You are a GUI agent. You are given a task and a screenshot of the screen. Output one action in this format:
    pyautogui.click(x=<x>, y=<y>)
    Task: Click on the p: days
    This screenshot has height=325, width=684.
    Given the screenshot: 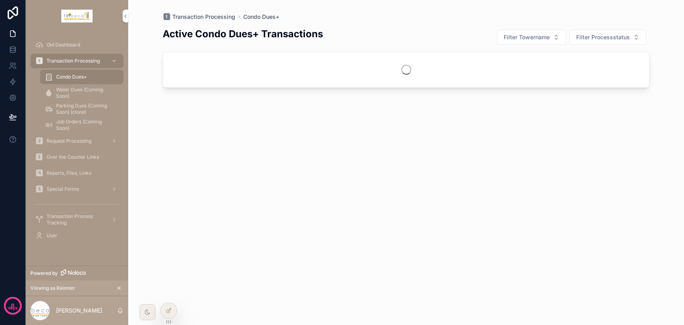 What is the action you would take?
    pyautogui.click(x=13, y=308)
    